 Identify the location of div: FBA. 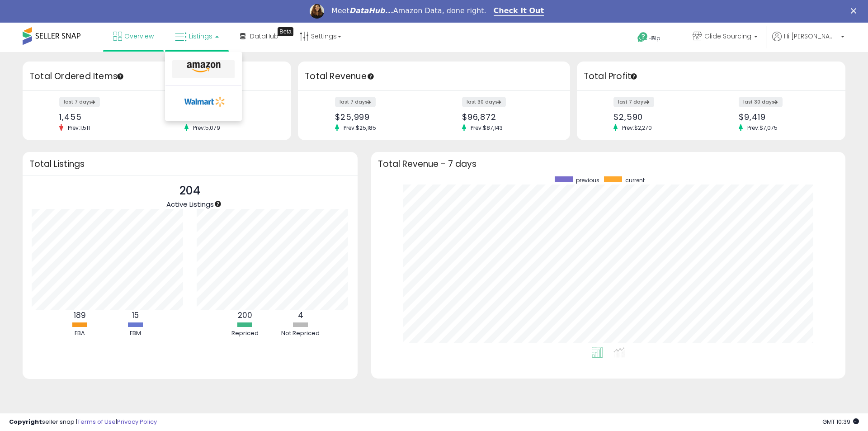
(79, 333).